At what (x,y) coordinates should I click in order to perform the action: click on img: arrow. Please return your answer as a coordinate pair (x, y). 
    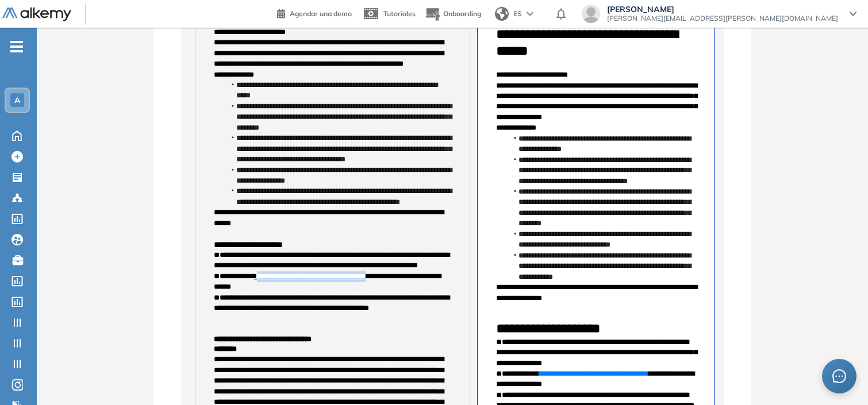
    Looking at the image, I should click on (530, 14).